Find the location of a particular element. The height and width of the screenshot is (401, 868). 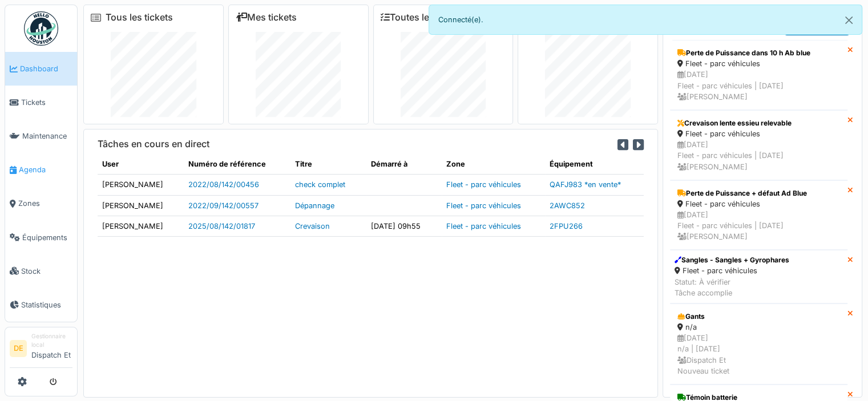

a: Maintenance is located at coordinates (41, 136).